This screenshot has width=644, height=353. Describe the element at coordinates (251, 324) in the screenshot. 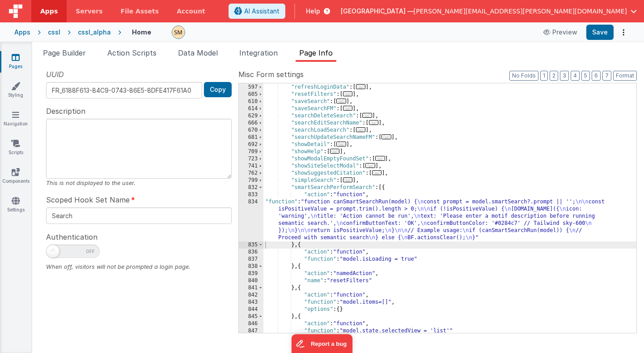

I see `div: 846` at that location.